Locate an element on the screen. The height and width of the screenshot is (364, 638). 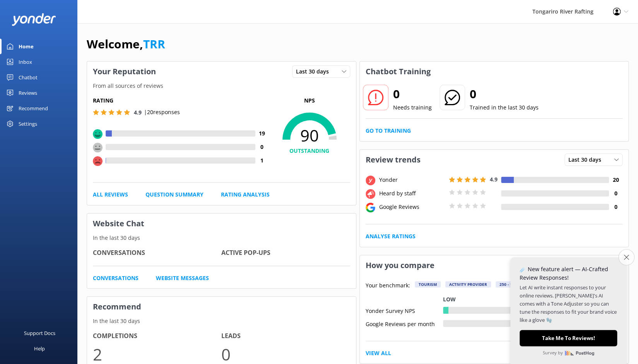
div: Google Reviews is located at coordinates (412, 207).